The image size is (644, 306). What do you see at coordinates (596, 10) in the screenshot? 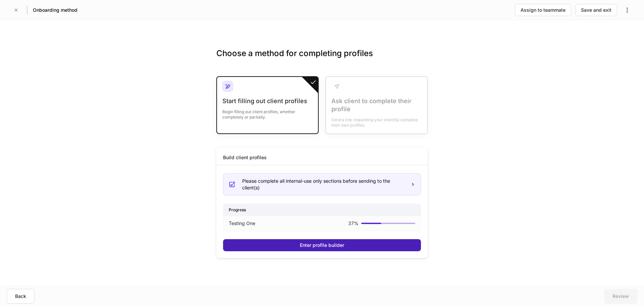
I see `div: Save and exit` at bounding box center [596, 10].